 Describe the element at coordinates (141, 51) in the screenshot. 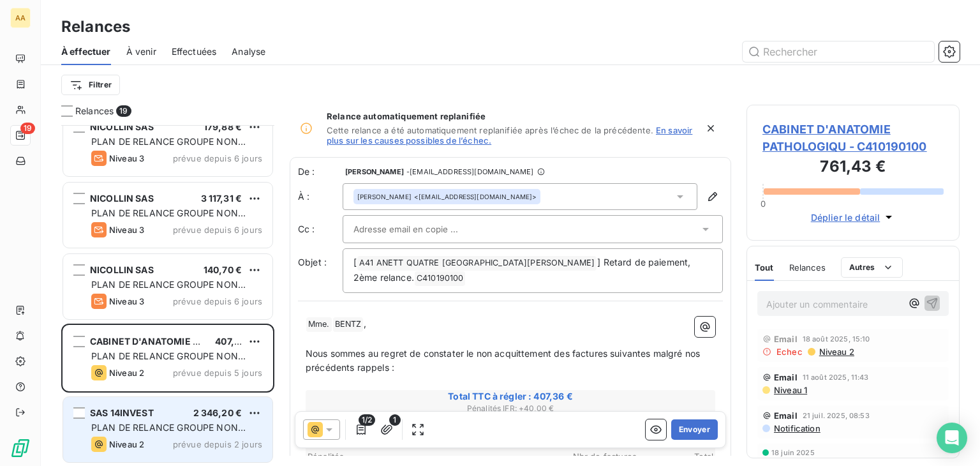

I see `span: À venir` at that location.